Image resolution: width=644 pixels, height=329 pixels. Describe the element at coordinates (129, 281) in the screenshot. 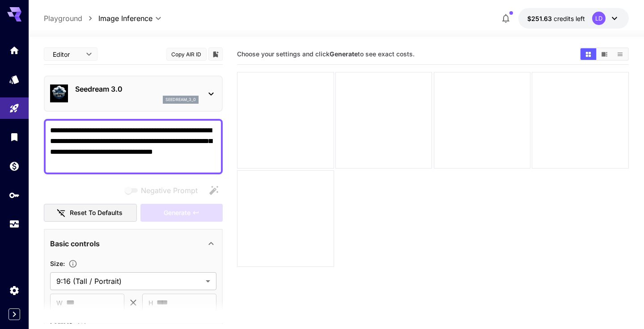

I see `span: 9:16 (Tall / Portrait)` at that location.